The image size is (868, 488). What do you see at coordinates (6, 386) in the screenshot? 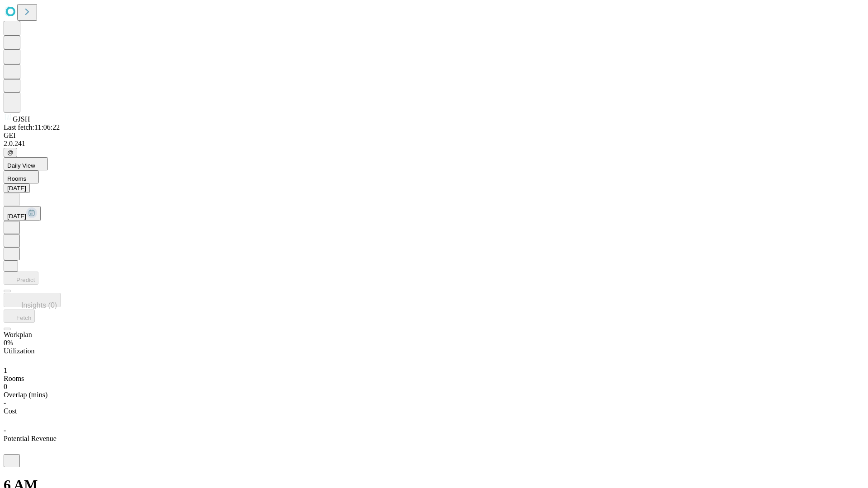
I see `span: 0` at bounding box center [6, 386].